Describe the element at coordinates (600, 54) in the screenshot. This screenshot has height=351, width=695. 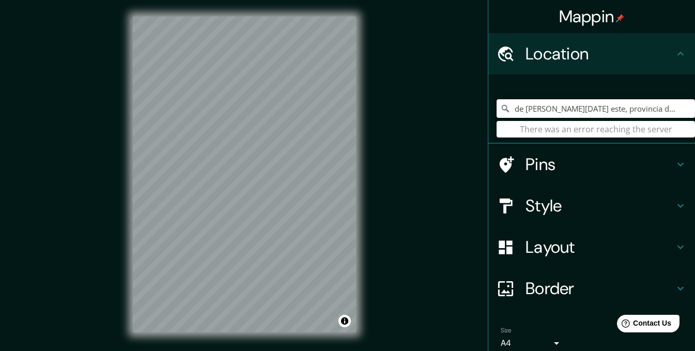
I see `h4: Location` at that location.